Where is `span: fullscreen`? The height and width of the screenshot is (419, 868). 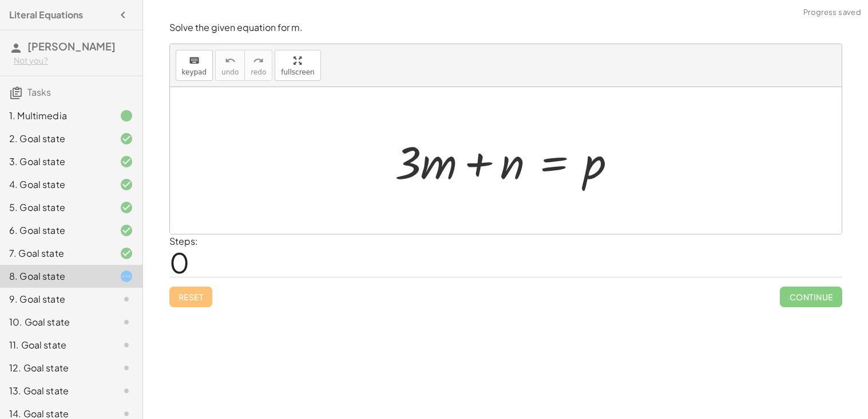
span: fullscreen is located at coordinates (298, 72).